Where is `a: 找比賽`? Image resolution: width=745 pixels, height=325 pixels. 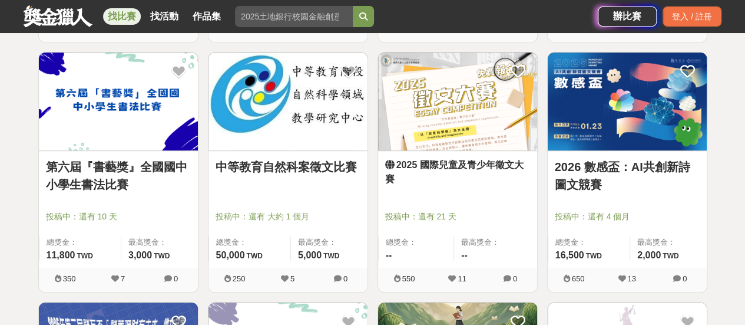 a: 找比賽 is located at coordinates (122, 16).